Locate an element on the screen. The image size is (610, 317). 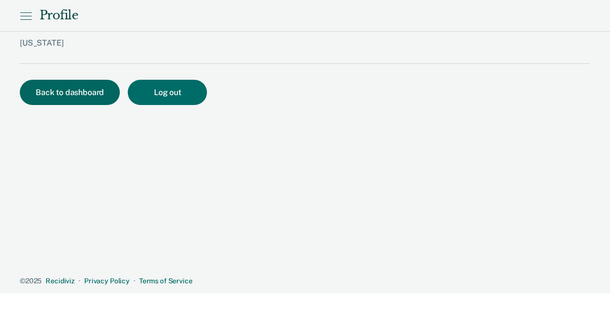
span: © 2025 is located at coordinates (31, 281).